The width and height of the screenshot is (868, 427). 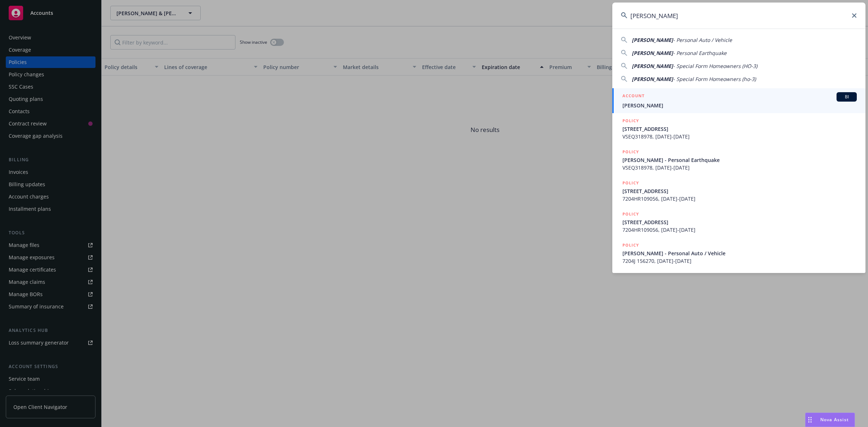 I want to click on span: Nova Assist, so click(x=834, y=419).